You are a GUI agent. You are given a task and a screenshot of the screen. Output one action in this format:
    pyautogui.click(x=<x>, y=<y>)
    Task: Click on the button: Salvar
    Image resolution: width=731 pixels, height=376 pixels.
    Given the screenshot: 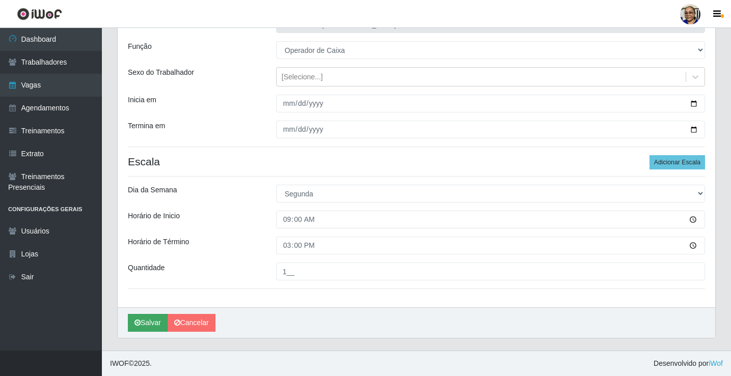 What is the action you would take?
    pyautogui.click(x=148, y=323)
    